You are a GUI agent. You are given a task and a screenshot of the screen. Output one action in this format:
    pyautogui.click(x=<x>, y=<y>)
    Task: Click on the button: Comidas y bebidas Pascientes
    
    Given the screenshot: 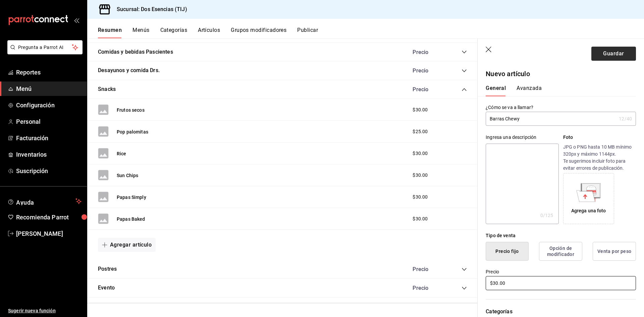 What is the action you would take?
    pyautogui.click(x=135, y=52)
    